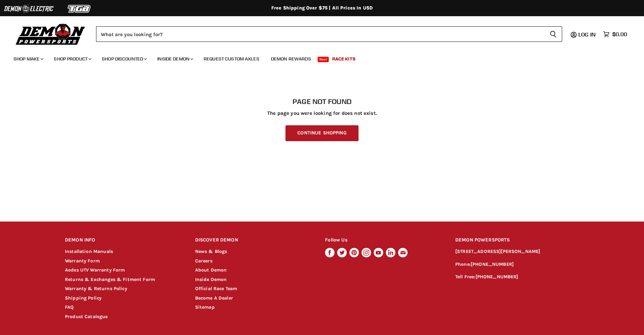 This screenshot has height=335, width=644. What do you see at coordinates (344, 59) in the screenshot?
I see `a: Race Kits` at bounding box center [344, 59].